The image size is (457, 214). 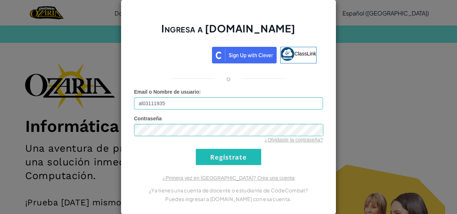 What do you see at coordinates (244, 55) in the screenshot?
I see `img: clever_sso_button@2x.png` at bounding box center [244, 55].